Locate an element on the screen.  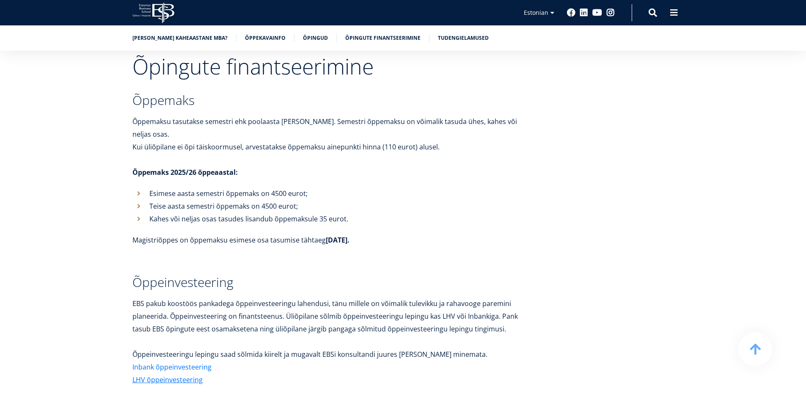
a: Youtube is located at coordinates (597, 13).